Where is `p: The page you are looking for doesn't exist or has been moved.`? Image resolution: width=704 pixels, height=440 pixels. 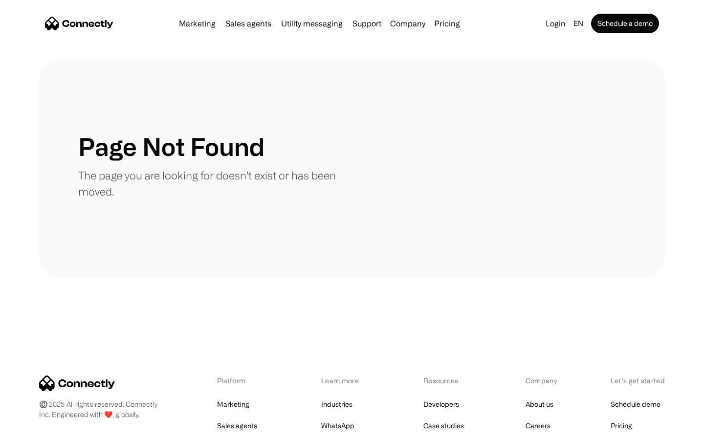 p: The page you are looking for doesn't exist or has been moved. is located at coordinates (215, 183).